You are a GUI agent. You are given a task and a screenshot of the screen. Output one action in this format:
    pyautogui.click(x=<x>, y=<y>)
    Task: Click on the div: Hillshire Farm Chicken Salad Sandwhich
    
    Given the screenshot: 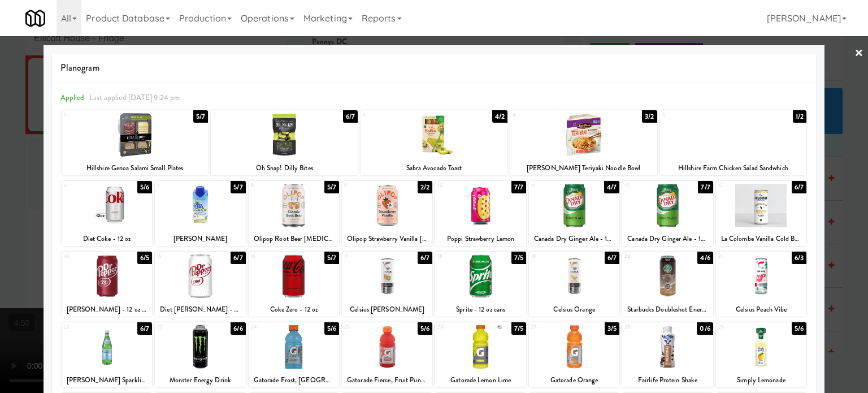 What is the action you would take?
    pyautogui.click(x=734, y=168)
    